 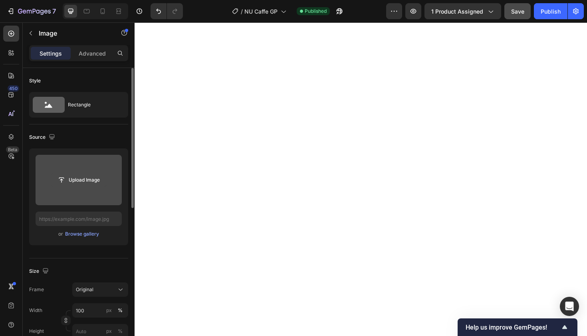 I want to click on span: Save, so click(x=518, y=11).